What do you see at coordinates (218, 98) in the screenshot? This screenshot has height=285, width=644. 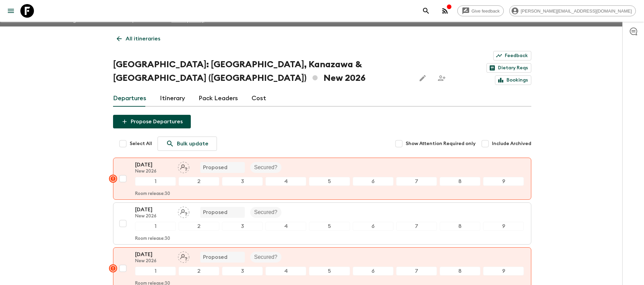 I see `a: Pack Leaders` at bounding box center [218, 98].